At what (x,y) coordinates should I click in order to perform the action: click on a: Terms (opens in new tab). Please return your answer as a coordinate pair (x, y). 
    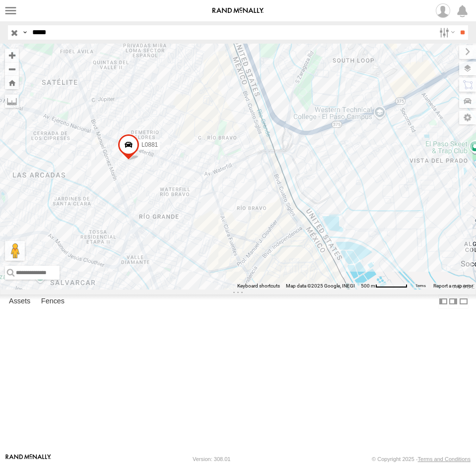
    Looking at the image, I should click on (420, 286).